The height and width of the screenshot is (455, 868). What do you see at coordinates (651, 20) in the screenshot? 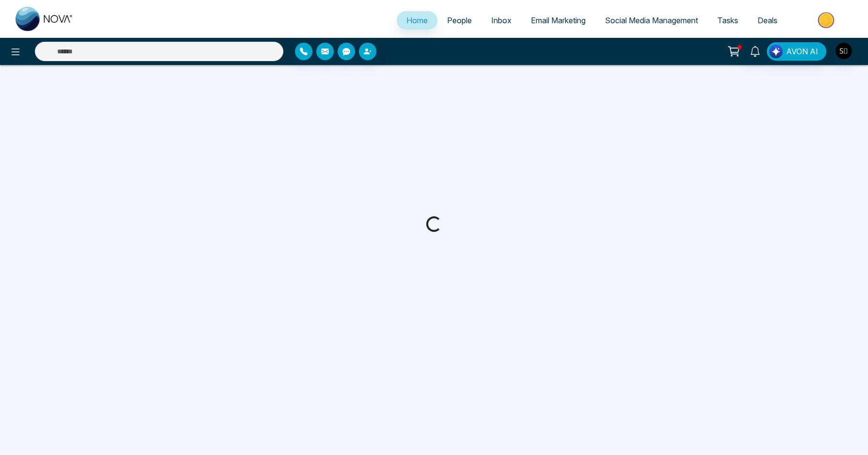
I see `span: Social Media Management` at bounding box center [651, 20].